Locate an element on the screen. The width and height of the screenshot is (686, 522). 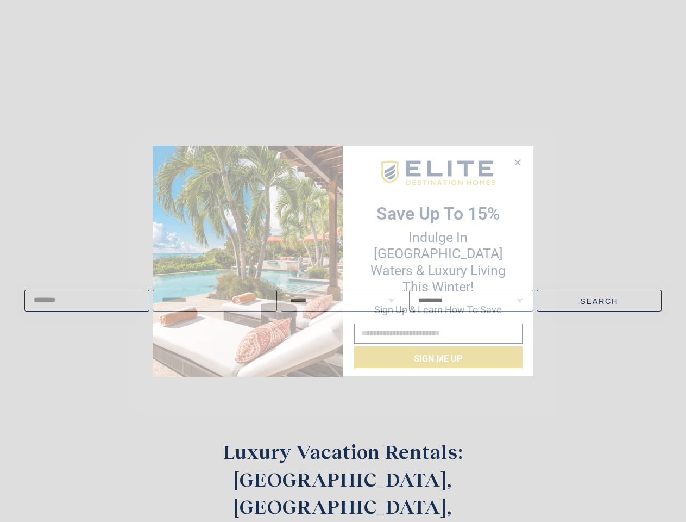
span: Waters & Luxury Living is located at coordinates (438, 270).